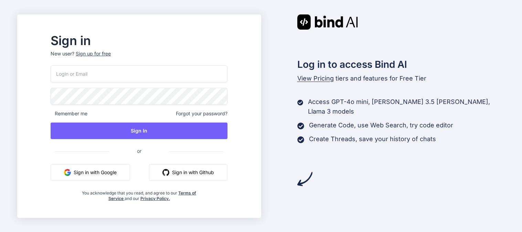  Describe the element at coordinates (166, 172) in the screenshot. I see `img: github` at that location.